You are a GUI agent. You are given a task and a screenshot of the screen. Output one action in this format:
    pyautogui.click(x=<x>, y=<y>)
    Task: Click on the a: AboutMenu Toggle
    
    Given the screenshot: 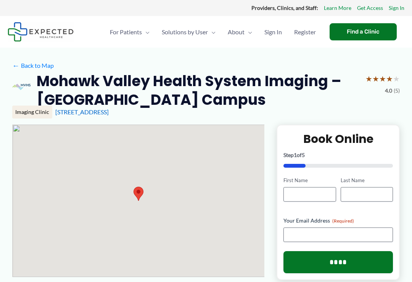 What is the action you would take?
    pyautogui.click(x=240, y=32)
    